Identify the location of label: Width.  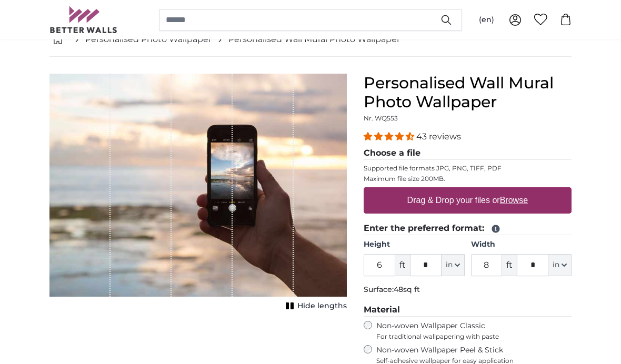
(521, 245).